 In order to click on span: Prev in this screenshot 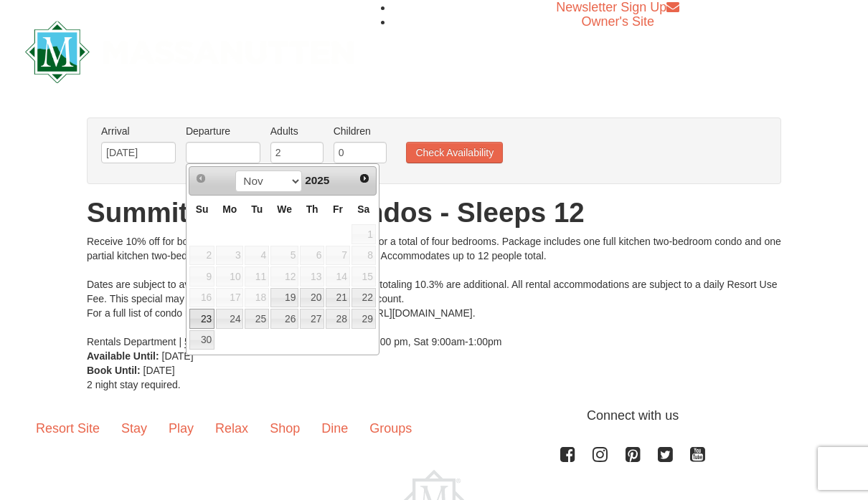, I will do `click(201, 179)`.